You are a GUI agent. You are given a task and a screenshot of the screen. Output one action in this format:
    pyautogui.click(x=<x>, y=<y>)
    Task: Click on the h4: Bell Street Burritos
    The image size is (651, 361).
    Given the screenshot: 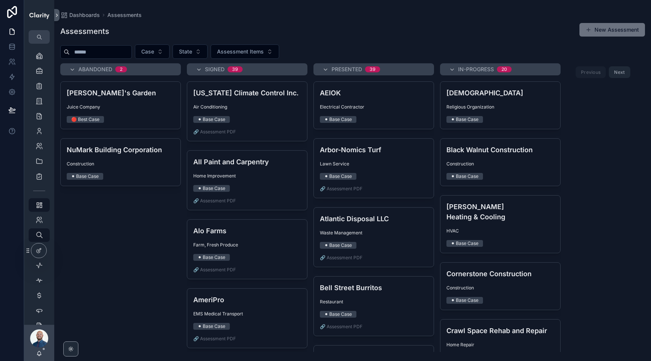 What is the action you would take?
    pyautogui.click(x=374, y=287)
    